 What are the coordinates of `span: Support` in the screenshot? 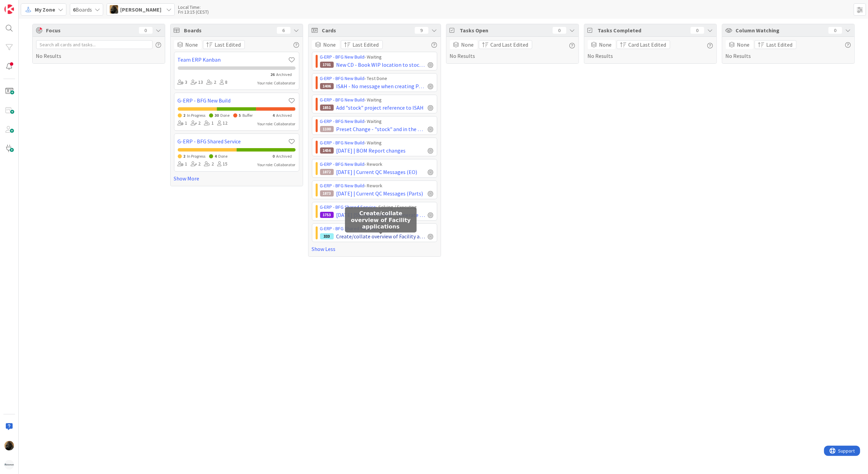 It's located at (22, 5).